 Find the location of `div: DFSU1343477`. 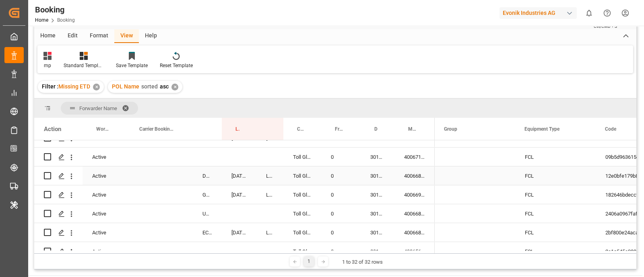

div: DFSU1343477 is located at coordinates (207, 175).